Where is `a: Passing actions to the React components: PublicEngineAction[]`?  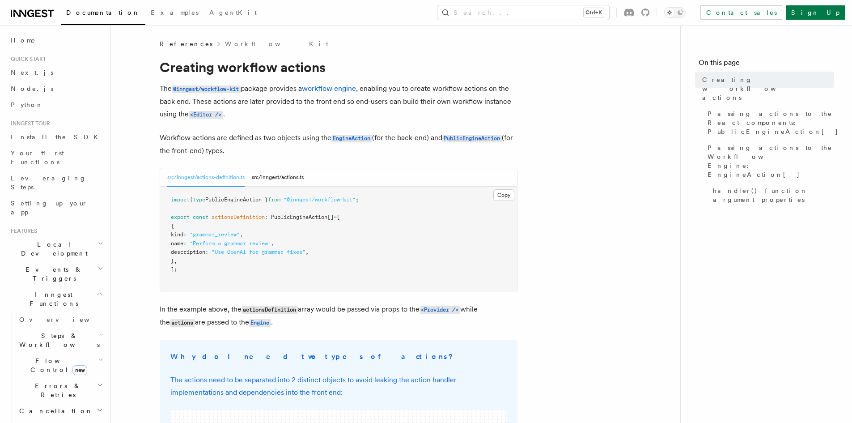
a: Passing actions to the React components: PublicEngineAction[] is located at coordinates (769, 123).